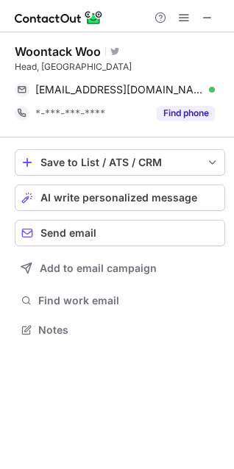 The height and width of the screenshot is (469, 234). I want to click on button: Send email, so click(120, 233).